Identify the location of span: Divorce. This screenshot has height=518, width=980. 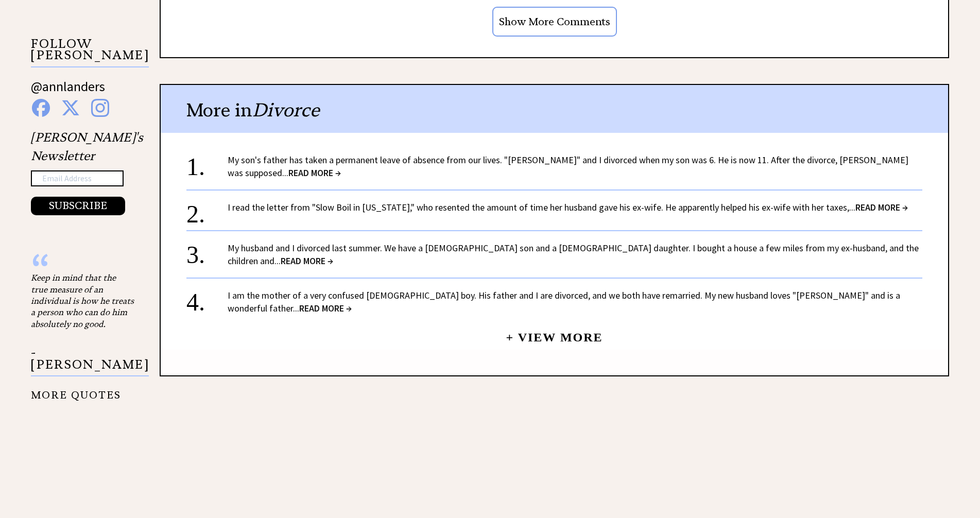
(286, 110).